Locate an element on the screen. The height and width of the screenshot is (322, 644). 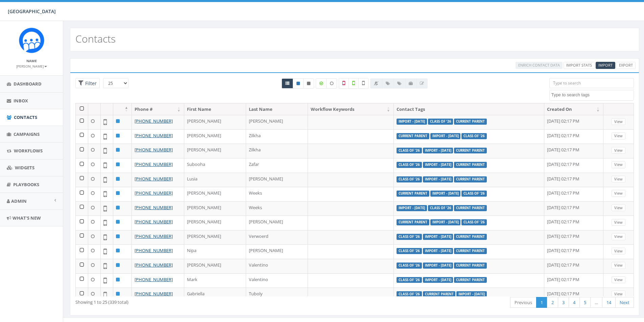
td: Zilkha is located at coordinates (277, 151).